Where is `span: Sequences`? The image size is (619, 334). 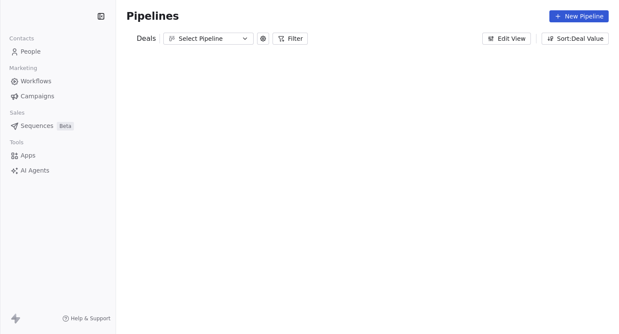
span: Sequences is located at coordinates (37, 126).